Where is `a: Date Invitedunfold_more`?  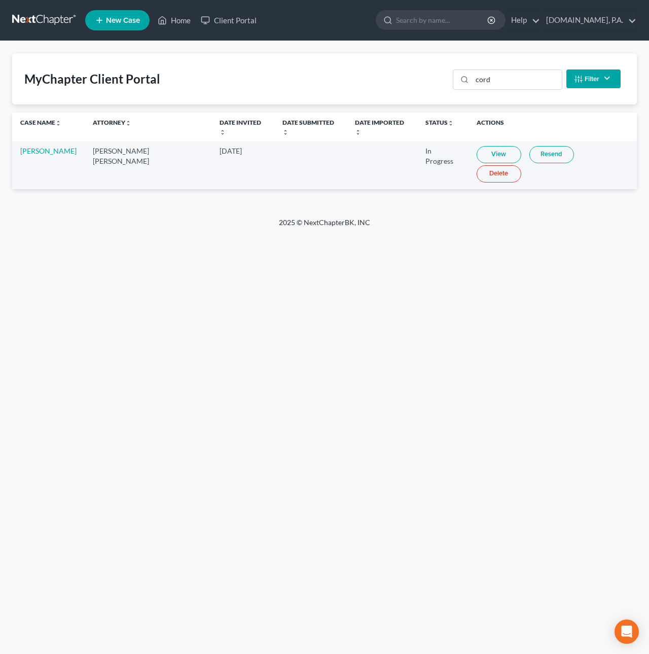
a: Date Invitedunfold_more is located at coordinates (240, 127).